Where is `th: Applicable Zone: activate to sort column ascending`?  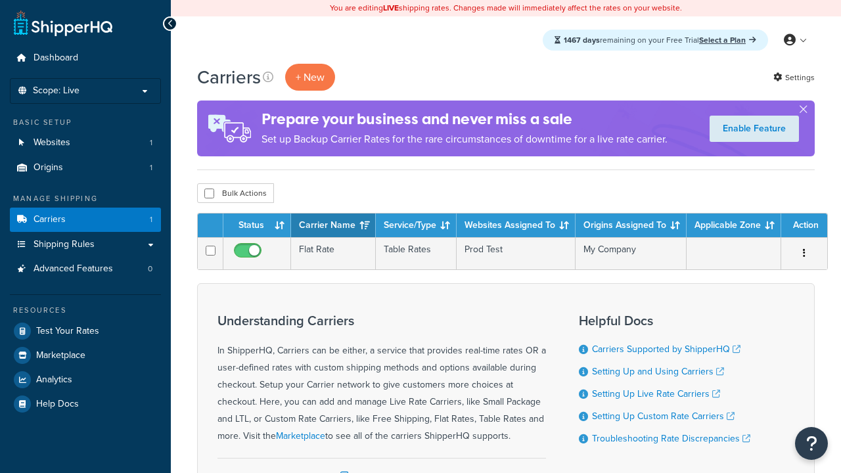 th: Applicable Zone: activate to sort column ascending is located at coordinates (734, 225).